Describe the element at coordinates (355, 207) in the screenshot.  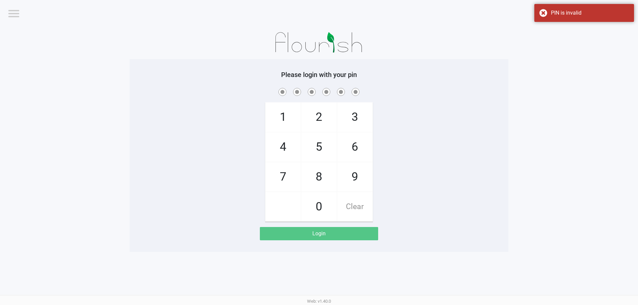
I see `span: Clear` at that location.